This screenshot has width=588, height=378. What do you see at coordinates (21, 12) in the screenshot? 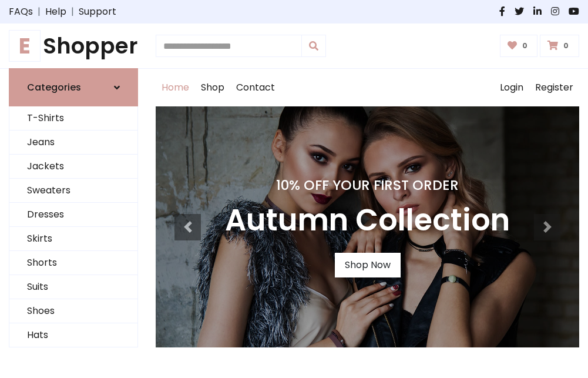
I see `a: FAQs` at bounding box center [21, 12].